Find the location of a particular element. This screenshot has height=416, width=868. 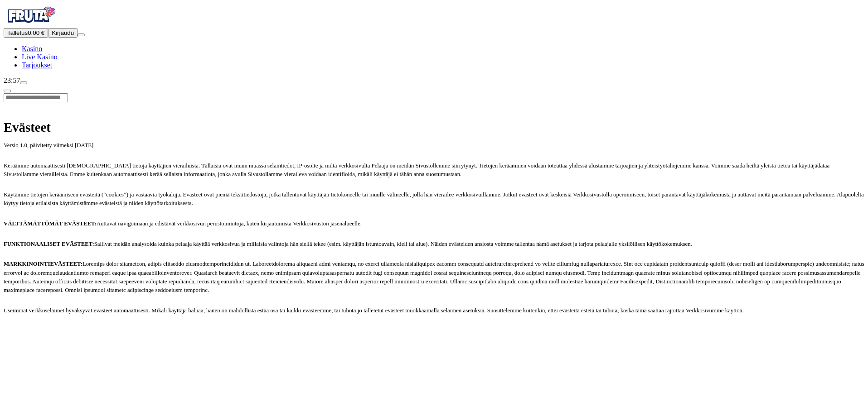

span: Talletus is located at coordinates (17, 33).